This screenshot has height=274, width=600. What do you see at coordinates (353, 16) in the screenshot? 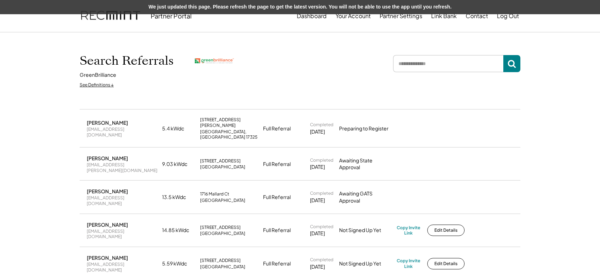
I see `button: Your Account` at bounding box center [353, 16].